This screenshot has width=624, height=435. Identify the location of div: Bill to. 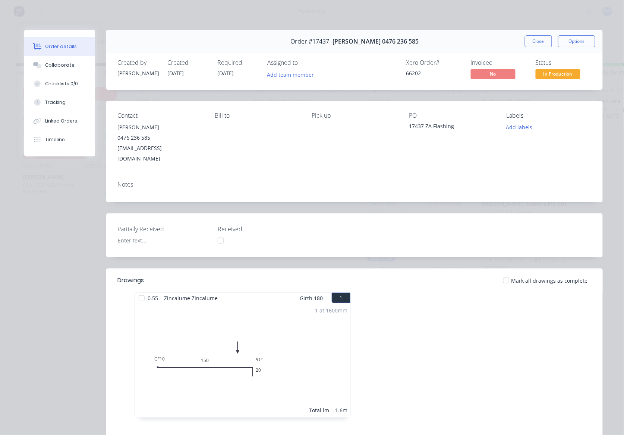
(257, 116).